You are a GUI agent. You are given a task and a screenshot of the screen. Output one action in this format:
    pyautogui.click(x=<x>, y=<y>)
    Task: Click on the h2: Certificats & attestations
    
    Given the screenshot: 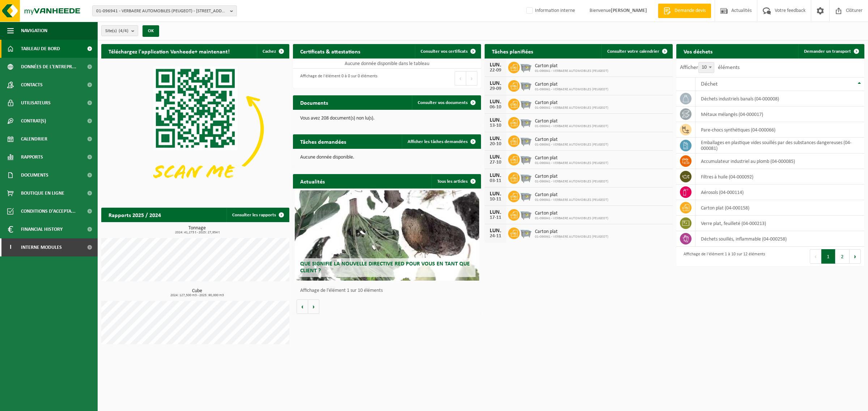 What is the action you would take?
    pyautogui.click(x=330, y=51)
    